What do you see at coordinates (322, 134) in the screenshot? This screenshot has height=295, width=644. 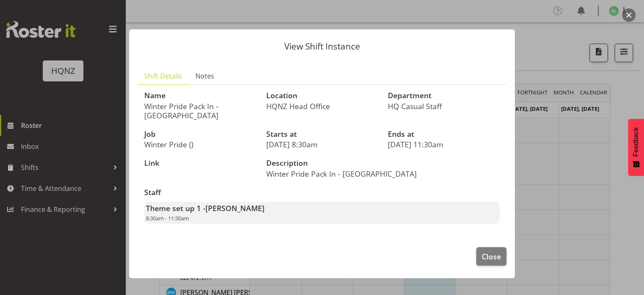 I see `h3: Starts at` at bounding box center [322, 134].